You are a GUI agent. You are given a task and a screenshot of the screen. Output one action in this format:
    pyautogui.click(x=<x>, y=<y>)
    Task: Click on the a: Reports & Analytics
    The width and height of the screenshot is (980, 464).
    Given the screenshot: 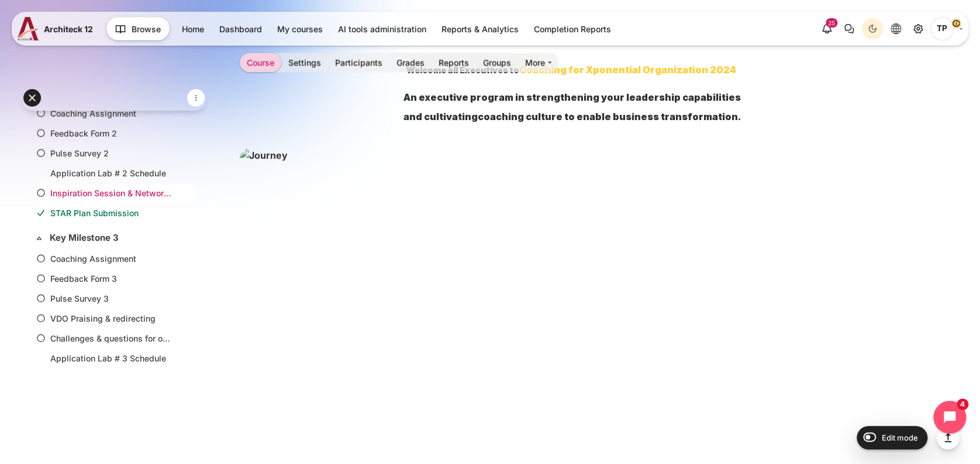 What is the action you would take?
    pyautogui.click(x=480, y=28)
    